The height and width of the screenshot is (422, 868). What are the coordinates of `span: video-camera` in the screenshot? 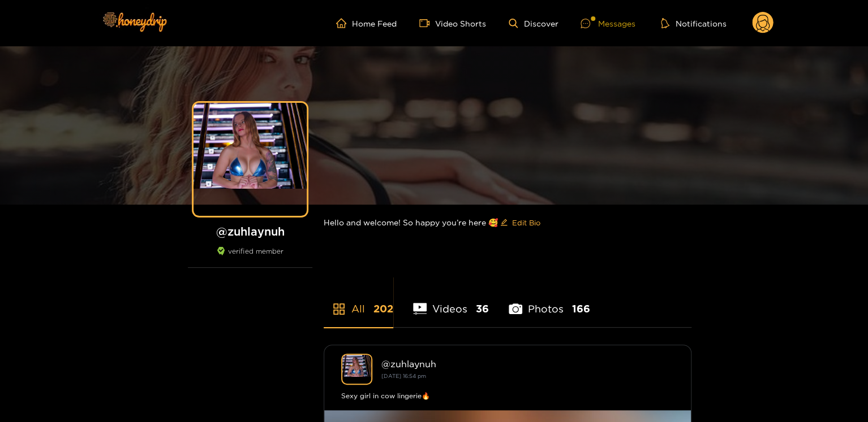 It's located at (427, 23).